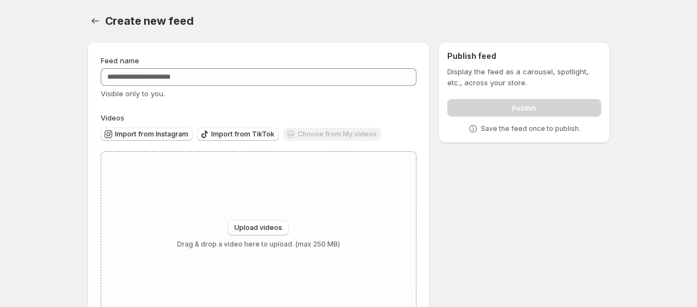  What do you see at coordinates (524, 56) in the screenshot?
I see `h2: Publish feed` at bounding box center [524, 56].